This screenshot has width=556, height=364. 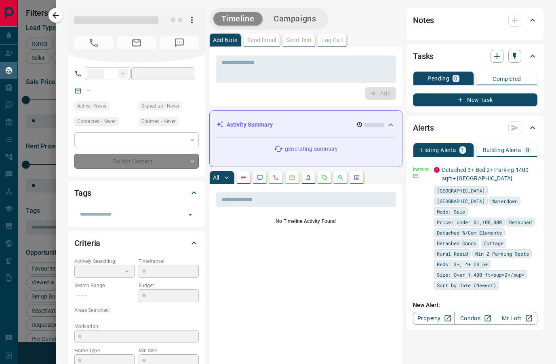 I want to click on p: Completed, so click(x=507, y=79).